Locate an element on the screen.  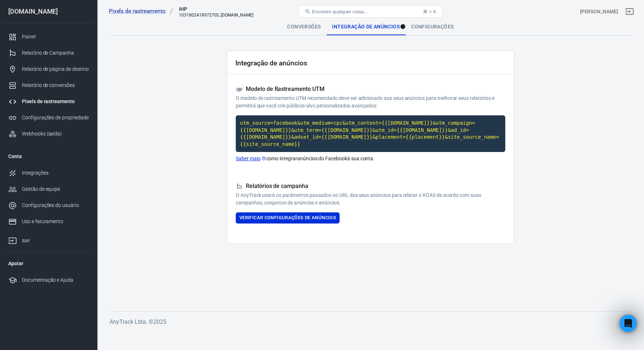
button: volte is located at coordinates (12, 10).